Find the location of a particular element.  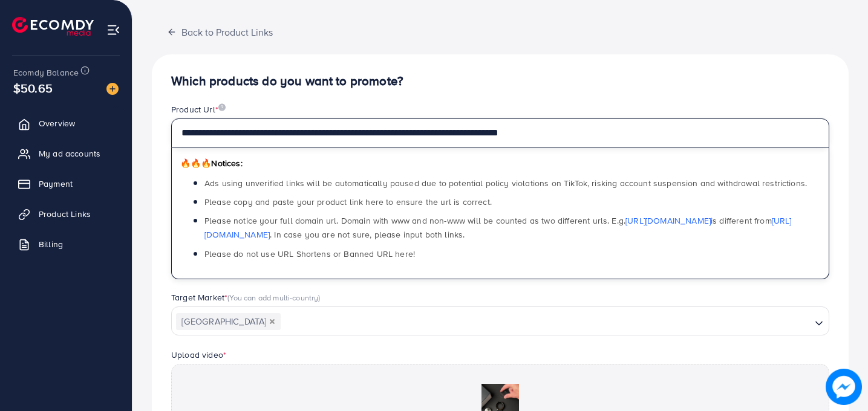

label: Product Url is located at coordinates (198, 110).